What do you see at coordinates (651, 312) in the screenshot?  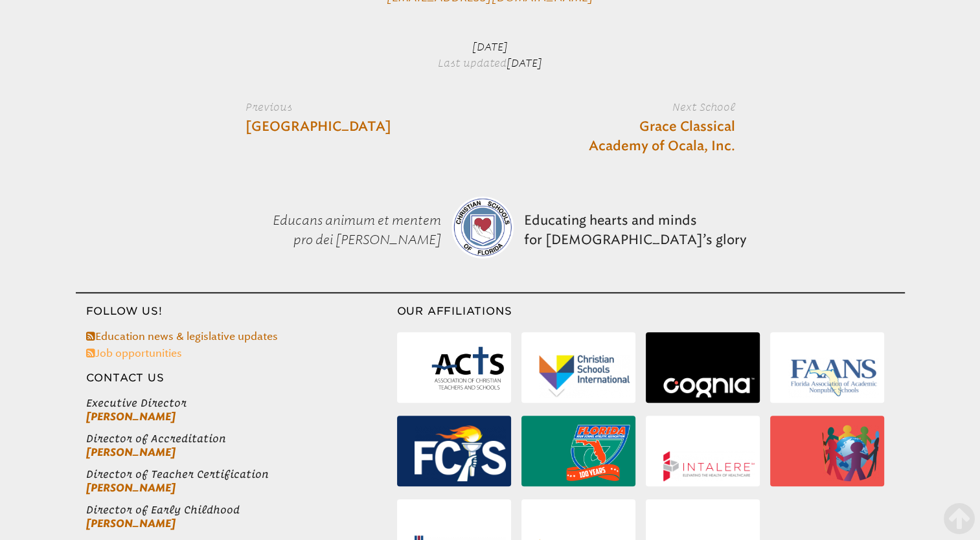 I see `h3: Our Affiliations` at bounding box center [651, 312].